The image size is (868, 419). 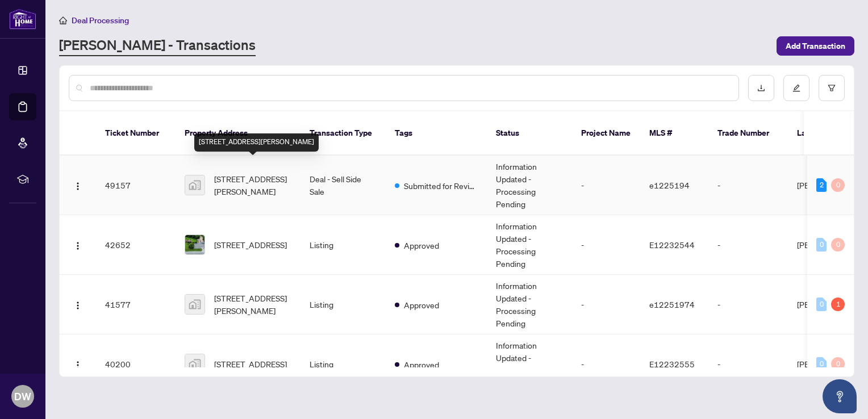 I want to click on span: e12251974, so click(x=672, y=304).